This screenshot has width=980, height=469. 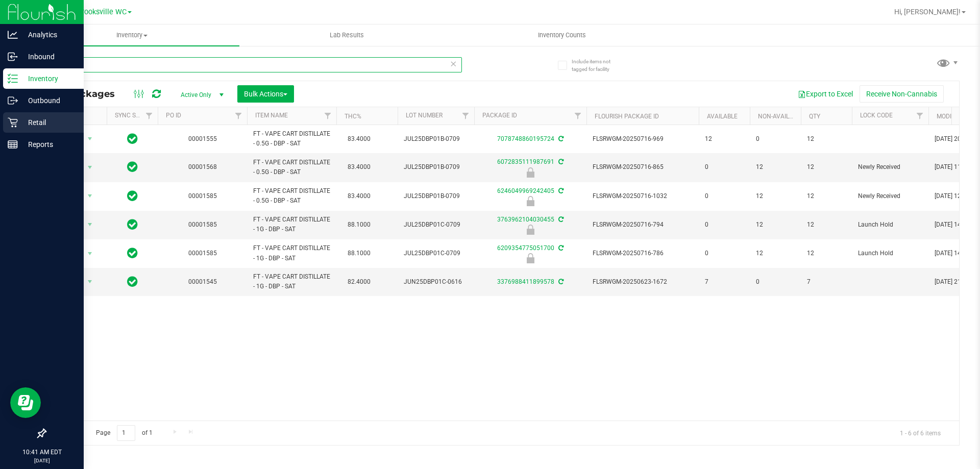 What do you see at coordinates (530, 258) in the screenshot?
I see `div: Launch Hold` at bounding box center [530, 258].